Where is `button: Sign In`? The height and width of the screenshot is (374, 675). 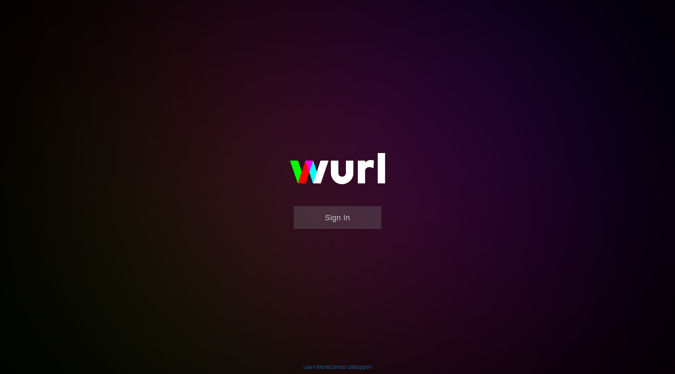
button: Sign In is located at coordinates (338, 217).